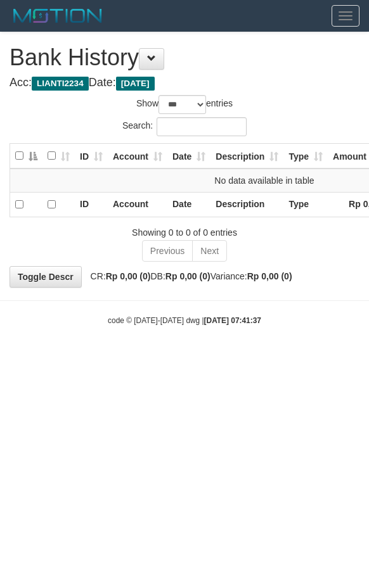  I want to click on input: Search:, so click(202, 127).